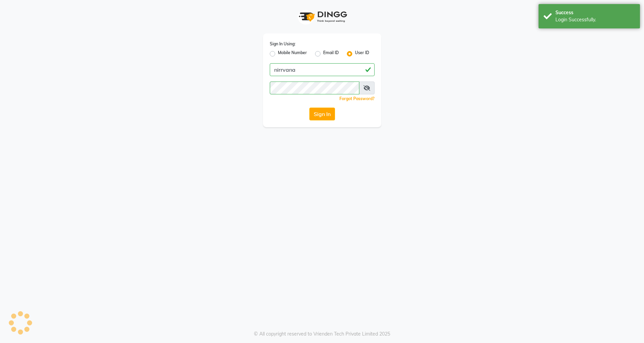  Describe the element at coordinates (322, 114) in the screenshot. I see `button: Sign In` at that location.